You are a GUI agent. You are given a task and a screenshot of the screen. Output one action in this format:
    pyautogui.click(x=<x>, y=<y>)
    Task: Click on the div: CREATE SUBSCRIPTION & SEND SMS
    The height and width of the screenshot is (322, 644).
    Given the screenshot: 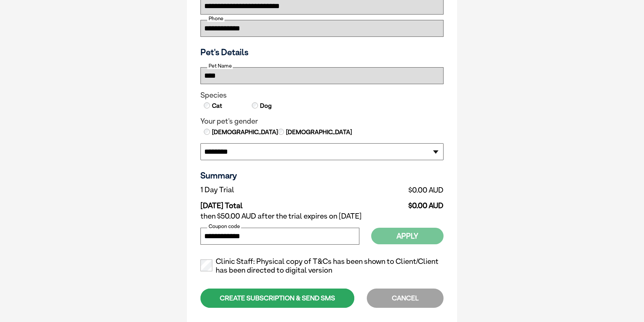 What is the action you would take?
    pyautogui.click(x=277, y=298)
    